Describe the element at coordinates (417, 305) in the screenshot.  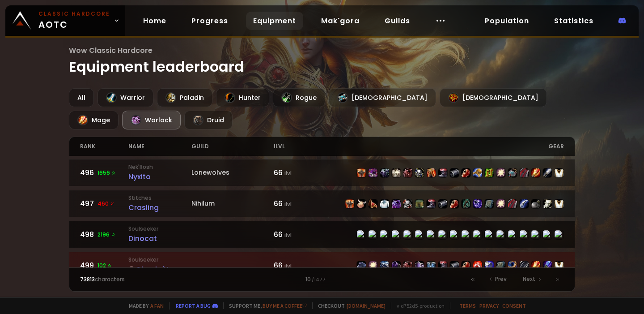
I see `span: v. d752d5 - production` at that location.